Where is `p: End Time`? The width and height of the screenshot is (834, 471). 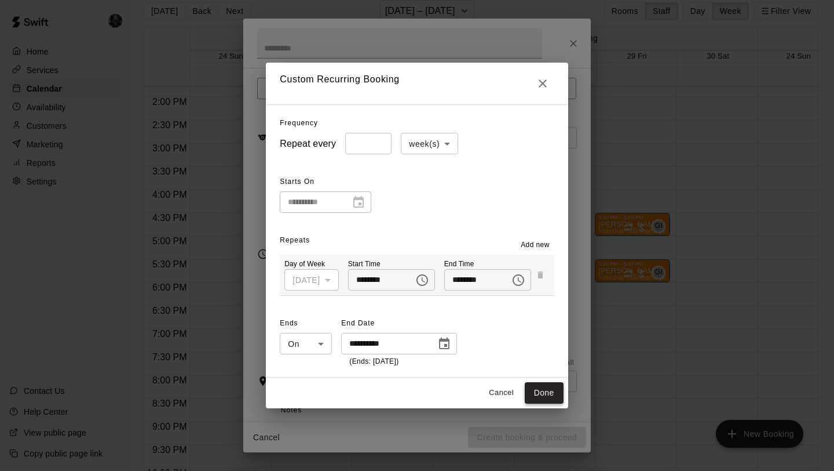
p: End Time is located at coordinates (488, 264).